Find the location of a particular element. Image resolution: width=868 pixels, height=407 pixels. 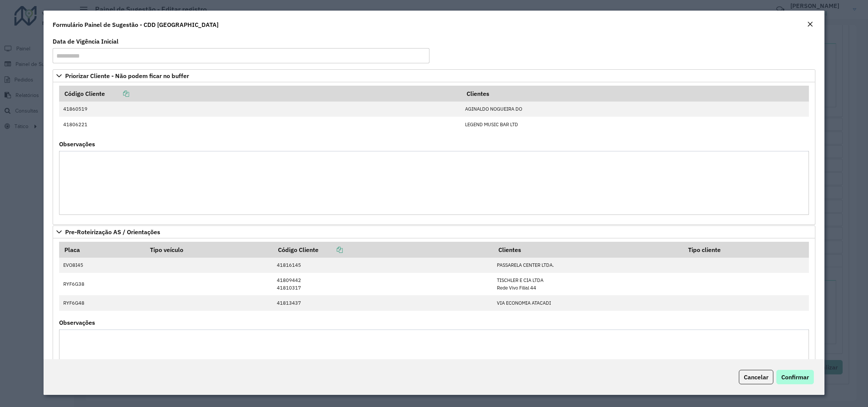

label: Data de Vigência Inicial is located at coordinates (85, 41).